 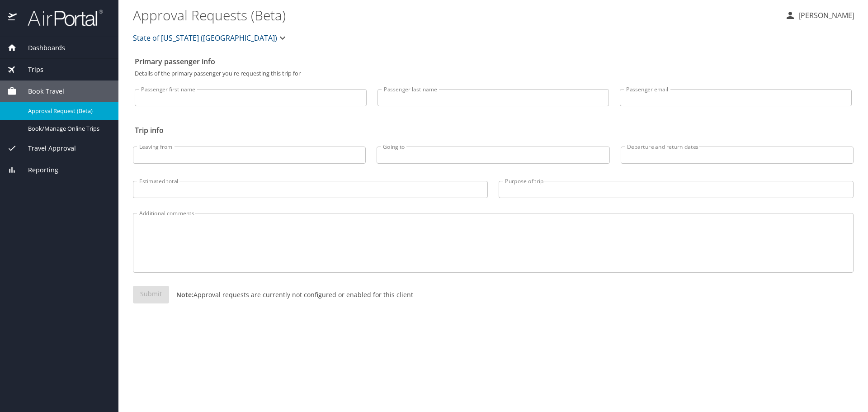 I want to click on img: icon-airportal.png, so click(x=13, y=17).